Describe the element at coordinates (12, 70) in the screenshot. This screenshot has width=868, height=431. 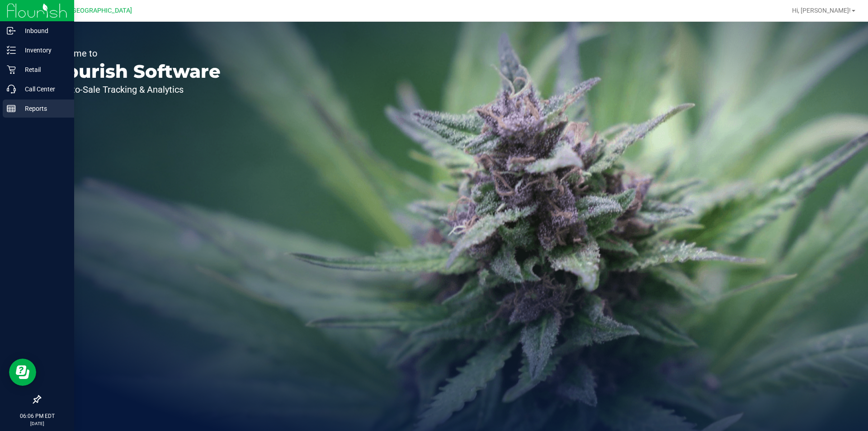
I see `inline-svg: Retail` at that location.